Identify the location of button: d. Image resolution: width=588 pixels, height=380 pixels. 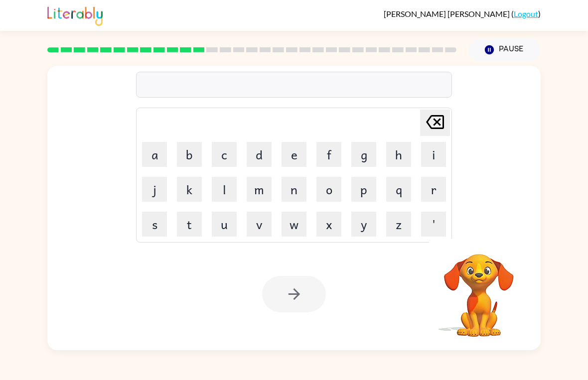
(259, 154).